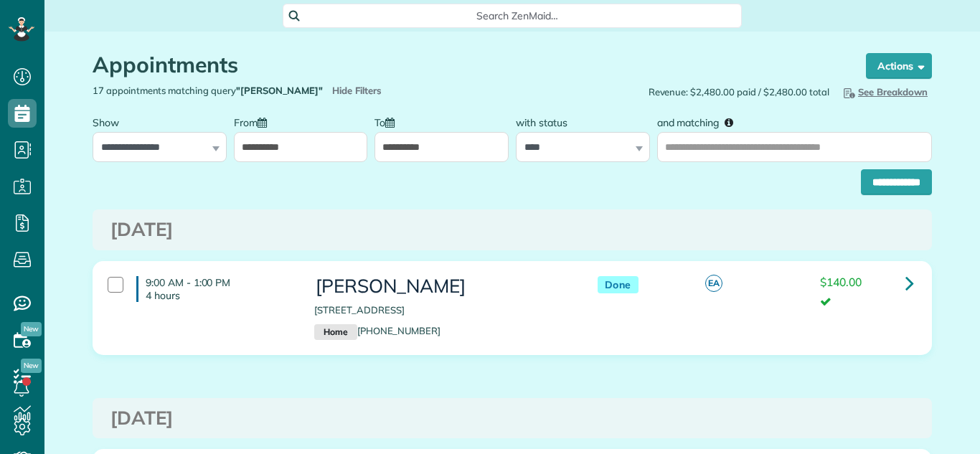  What do you see at coordinates (219, 295) in the screenshot?
I see `p: 4 hours` at bounding box center [219, 295].